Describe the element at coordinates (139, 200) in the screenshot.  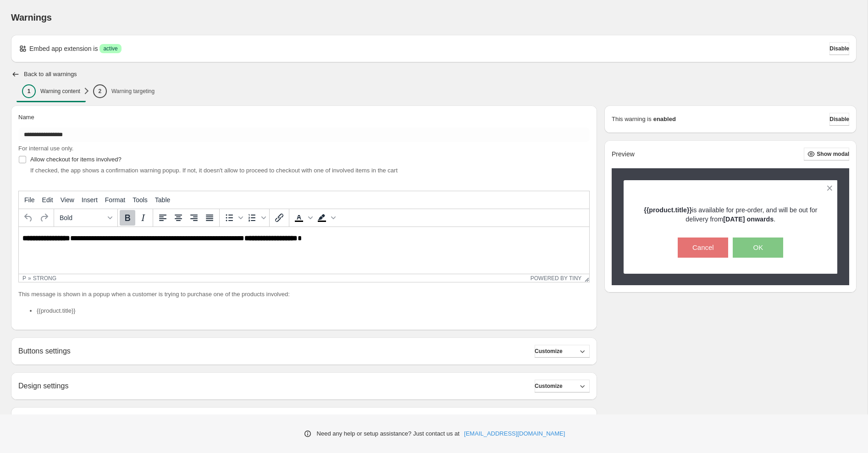
I see `span: Tools` at that location.